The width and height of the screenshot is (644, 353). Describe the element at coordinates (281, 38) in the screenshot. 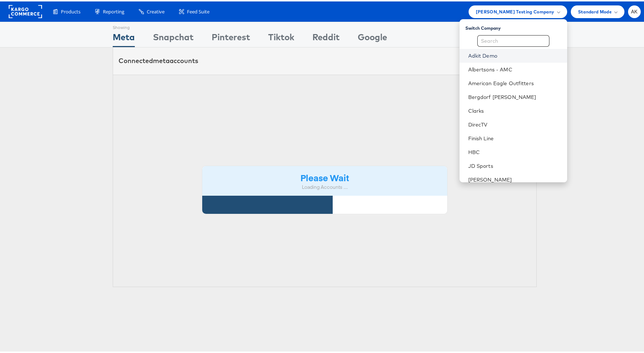

I see `div: Tiktok` at that location.